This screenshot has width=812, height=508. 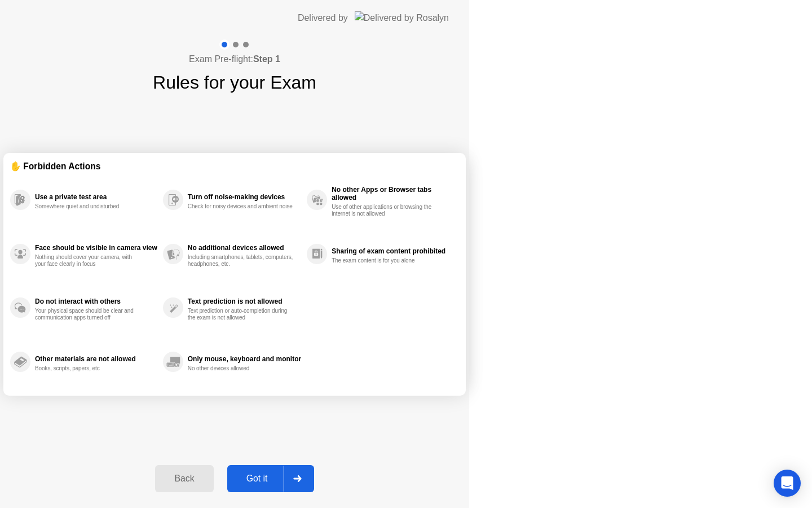 I want to click on div: Somewhere quiet and undisturbed, so click(x=88, y=207).